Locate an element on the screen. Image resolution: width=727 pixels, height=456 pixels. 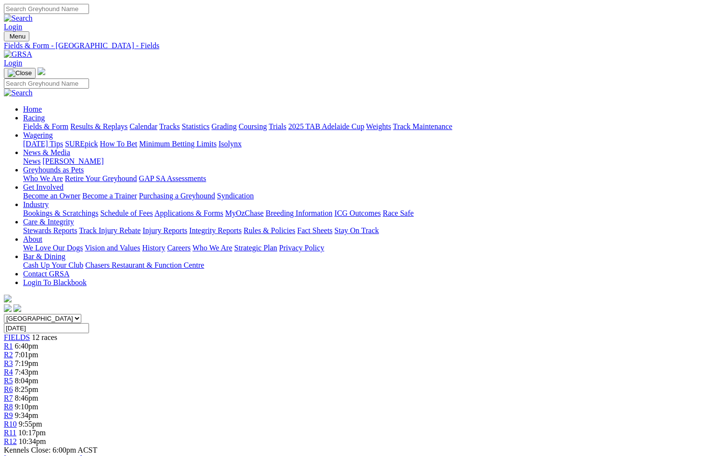
span: FIELDS is located at coordinates (17, 337).